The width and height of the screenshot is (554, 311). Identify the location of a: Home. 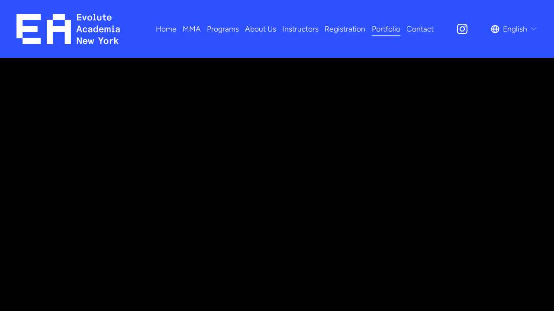
(166, 29).